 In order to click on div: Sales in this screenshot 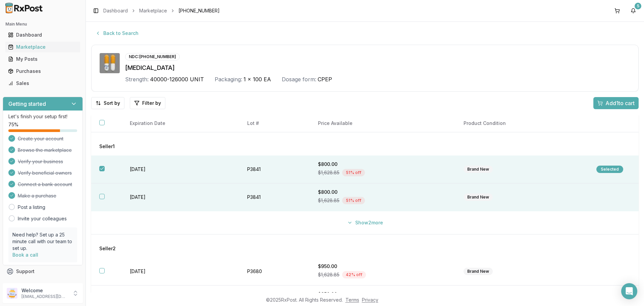, I will do `click(43, 83)`.